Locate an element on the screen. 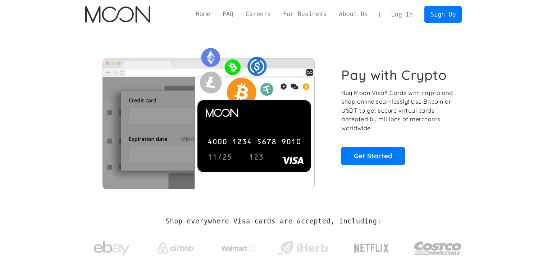 The height and width of the screenshot is (267, 547). a: home is located at coordinates (118, 14).